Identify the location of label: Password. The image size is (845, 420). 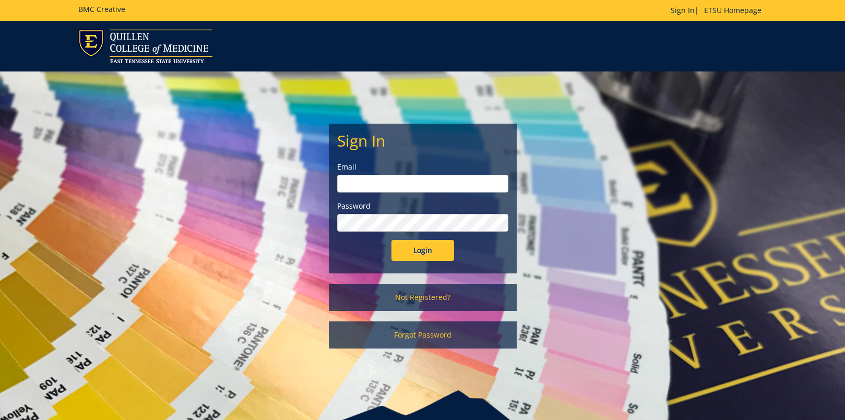
(423, 206).